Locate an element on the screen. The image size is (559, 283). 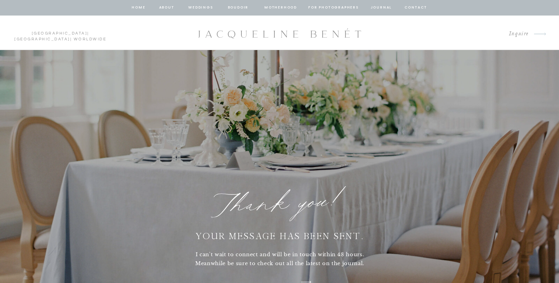
nav: for photographers is located at coordinates (333, 8).